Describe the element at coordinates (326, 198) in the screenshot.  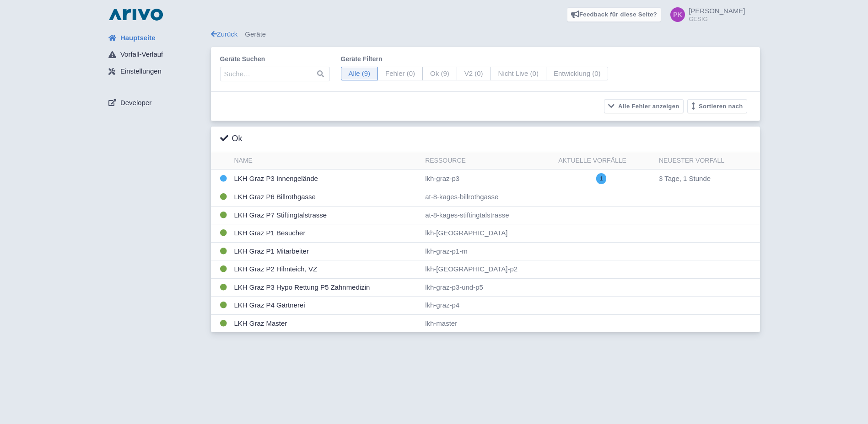
I see `td: LKH Graz P6 Billrothgasse` at that location.